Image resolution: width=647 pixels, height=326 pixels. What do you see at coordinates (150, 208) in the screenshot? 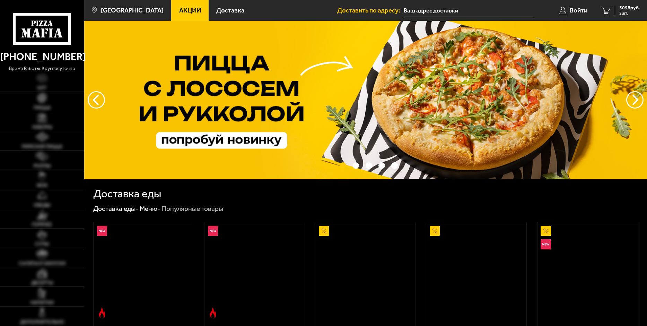
I see `a: Меню-` at bounding box center [150, 208].